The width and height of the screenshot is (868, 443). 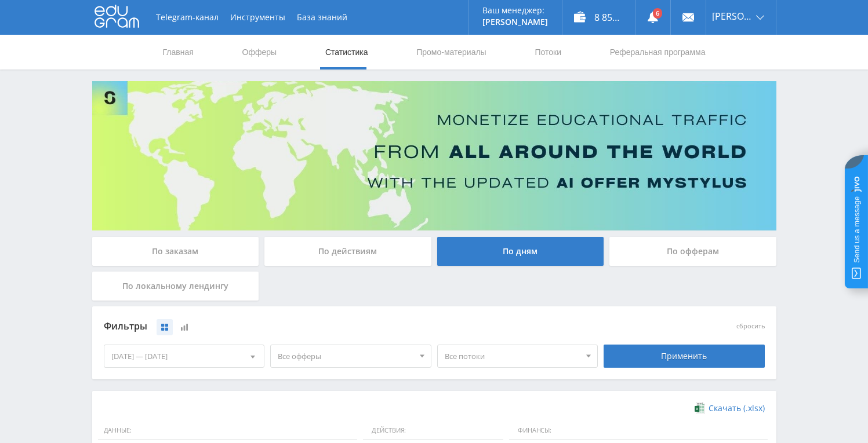 What do you see at coordinates (347, 52) in the screenshot?
I see `a: Статистика` at bounding box center [347, 52].